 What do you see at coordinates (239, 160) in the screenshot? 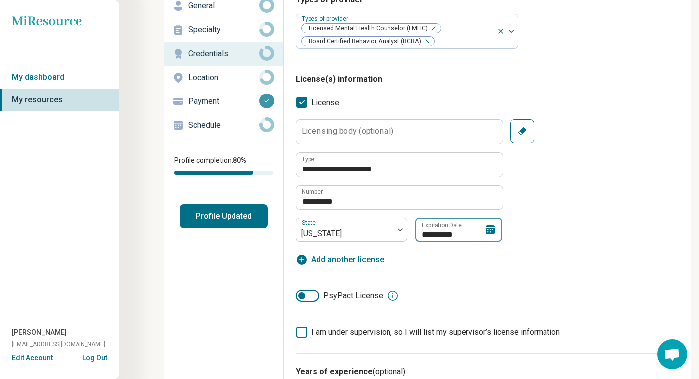
I see `span: 80 %` at bounding box center [239, 160].